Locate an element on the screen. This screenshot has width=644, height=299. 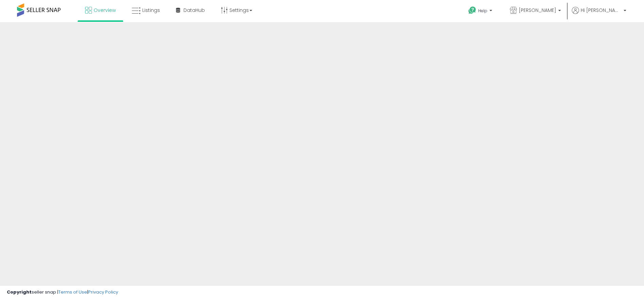
span: Listings is located at coordinates (151, 10).